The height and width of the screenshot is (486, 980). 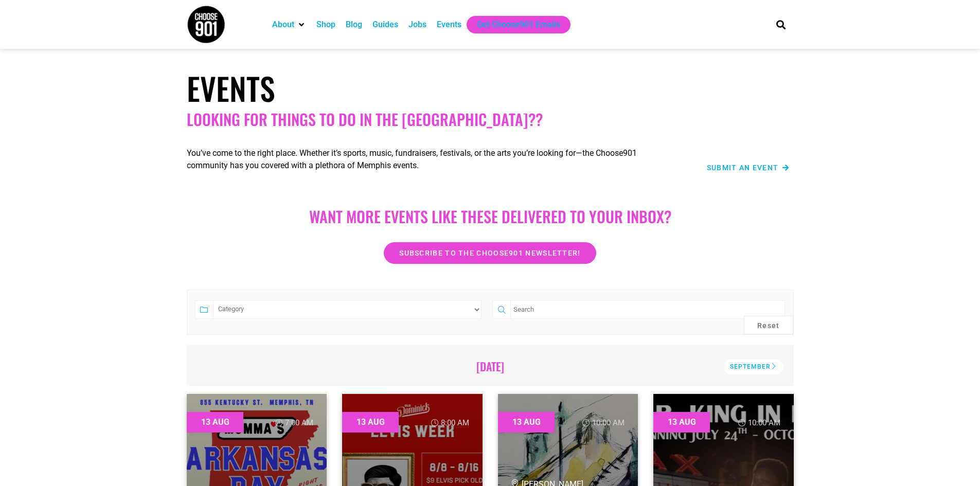 What do you see at coordinates (647, 310) in the screenshot?
I see `input: Search` at bounding box center [647, 310].